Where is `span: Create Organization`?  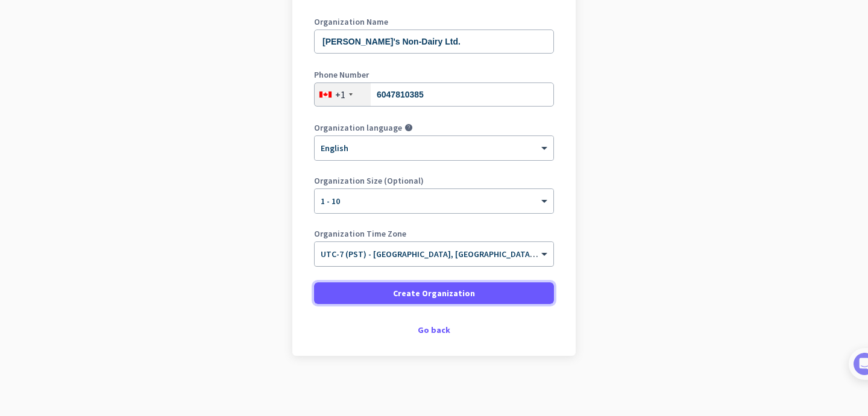 span: Create Organization is located at coordinates (434, 294).